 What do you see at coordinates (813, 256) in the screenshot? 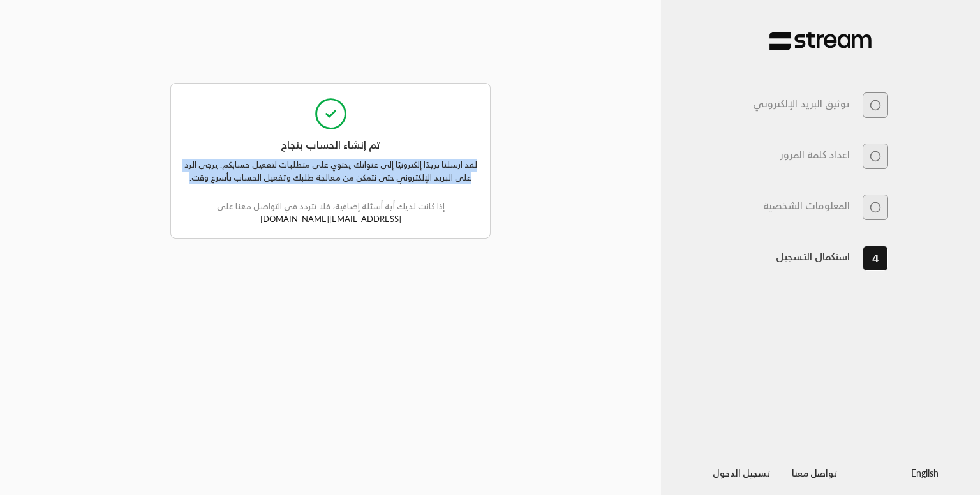
I see `h3: استكمال التسجيل` at bounding box center [813, 256].